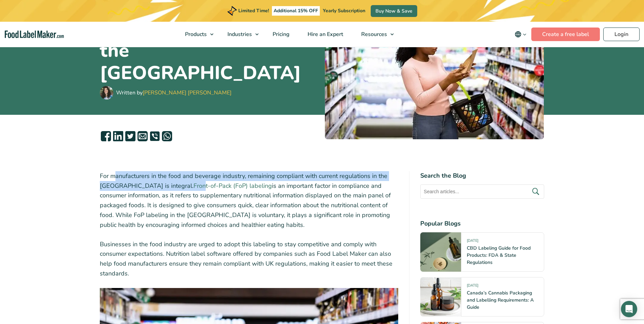 The image size is (644, 324). Describe the element at coordinates (296, 11) in the screenshot. I see `span: Additional 15% OFF` at that location.